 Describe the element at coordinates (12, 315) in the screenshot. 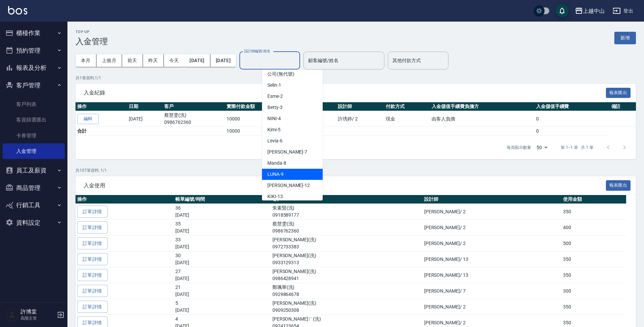

I see `img: Person` at that location.